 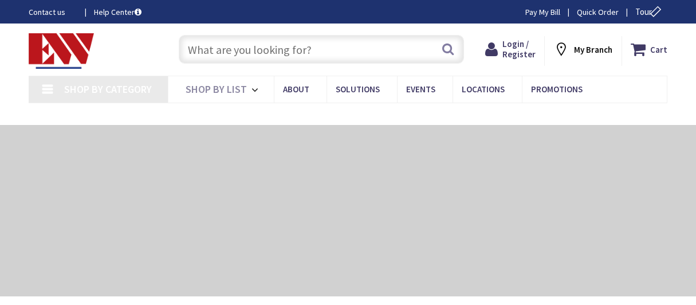 I want to click on span: Tour, so click(x=650, y=11).